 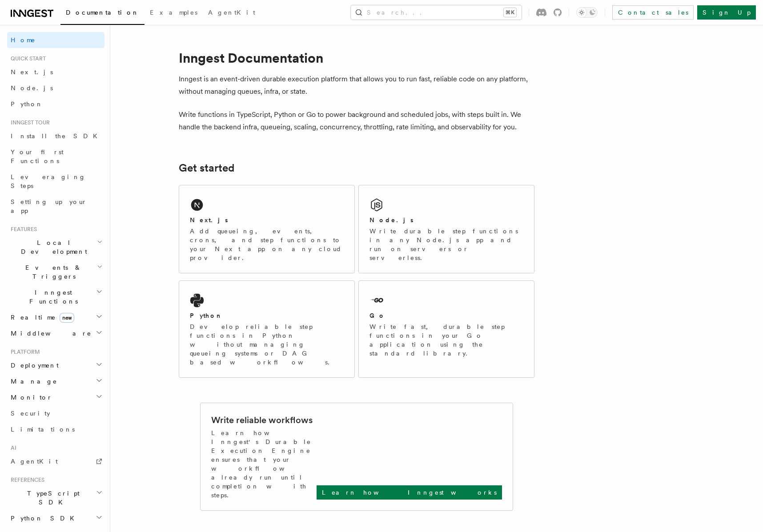 I want to click on a: Your first Functions, so click(x=55, y=156).